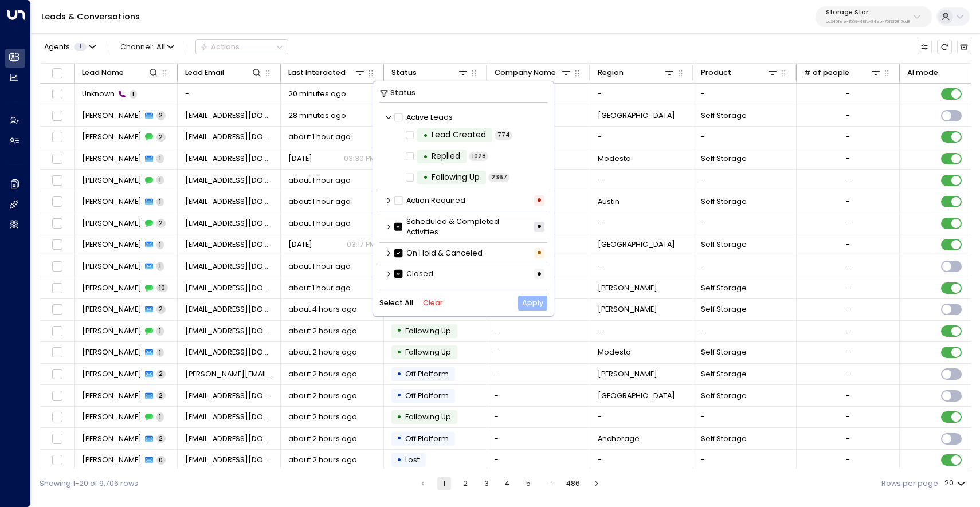 Image resolution: width=980 pixels, height=507 pixels. What do you see at coordinates (627, 309) in the screenshot?
I see `span: Roy` at bounding box center [627, 309].